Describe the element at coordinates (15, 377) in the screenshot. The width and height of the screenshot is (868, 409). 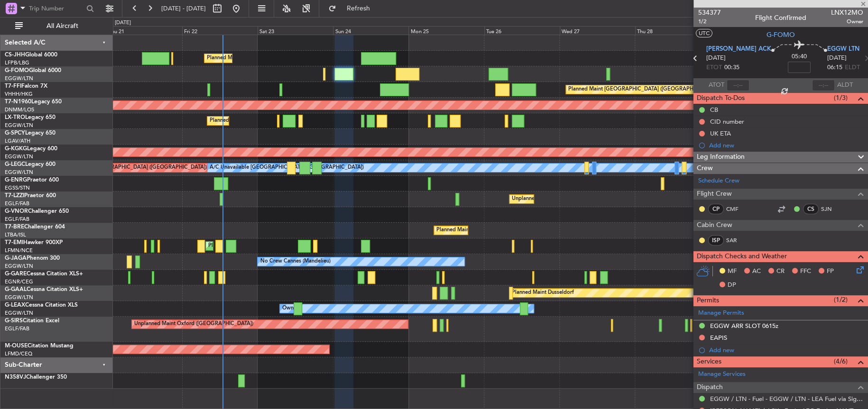
I see `span: N358VJ` at that location.